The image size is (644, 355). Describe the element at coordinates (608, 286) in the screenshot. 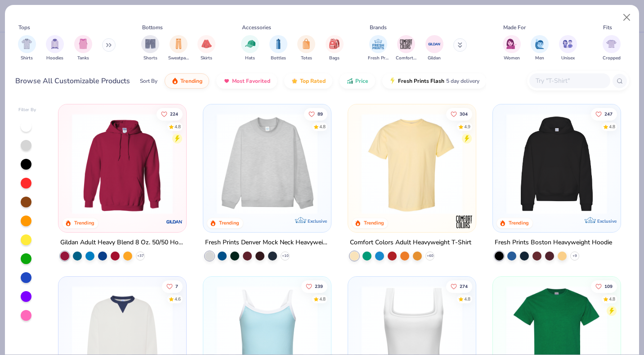

I see `span: 109` at that location.